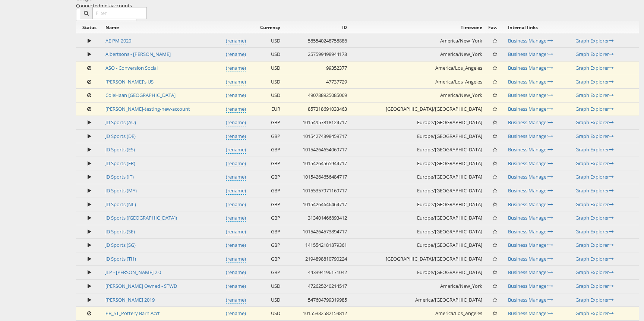  What do you see at coordinates (266, 27) in the screenshot?
I see `th: Currency` at bounding box center [266, 27].